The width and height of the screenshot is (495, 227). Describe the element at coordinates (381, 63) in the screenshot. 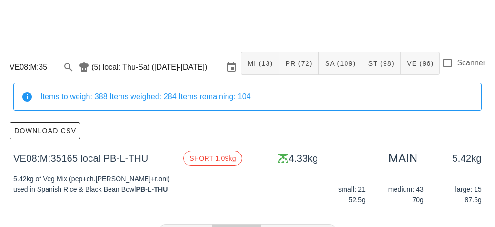

I see `span: ST (98)` at that location.